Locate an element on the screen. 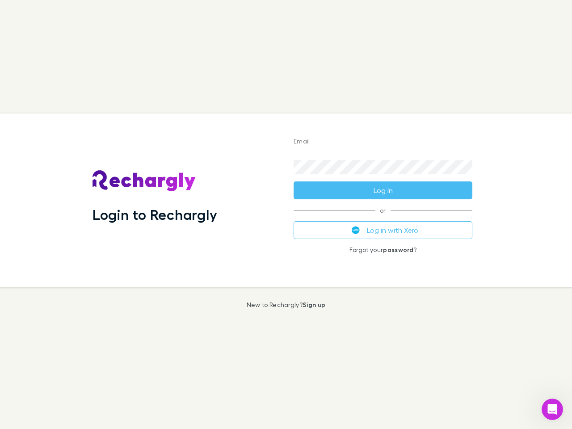  span: or is located at coordinates (383, 210).